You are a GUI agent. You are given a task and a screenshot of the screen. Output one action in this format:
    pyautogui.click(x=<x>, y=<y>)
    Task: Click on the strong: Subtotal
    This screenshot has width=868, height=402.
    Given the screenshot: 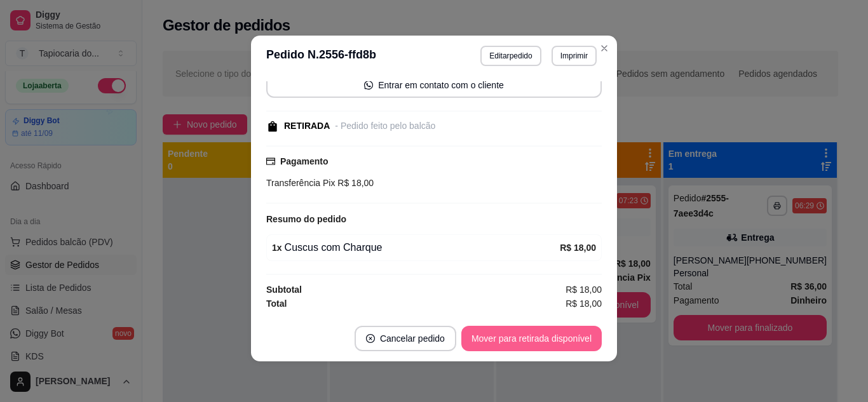 What is the action you would take?
    pyautogui.click(x=284, y=290)
    